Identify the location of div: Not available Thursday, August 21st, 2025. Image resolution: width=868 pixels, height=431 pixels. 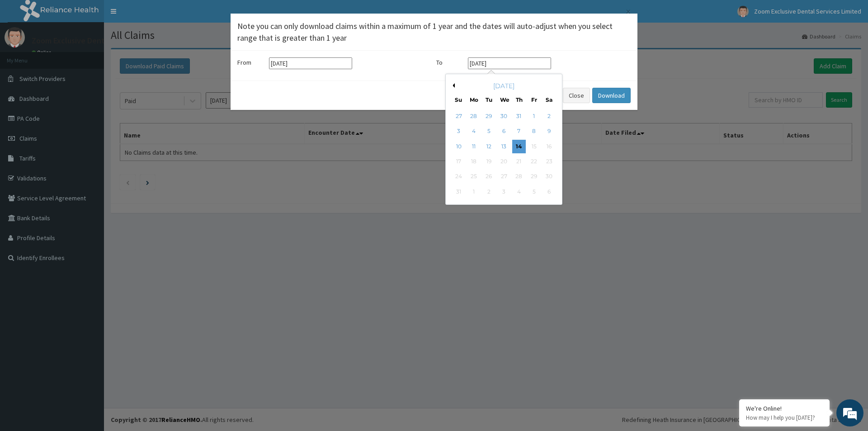
(519, 161).